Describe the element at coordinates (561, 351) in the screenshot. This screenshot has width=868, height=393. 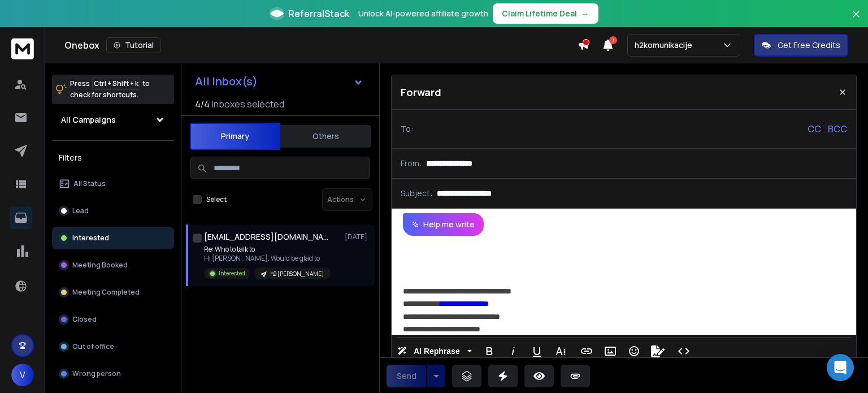
I see `button: More Text` at that location.